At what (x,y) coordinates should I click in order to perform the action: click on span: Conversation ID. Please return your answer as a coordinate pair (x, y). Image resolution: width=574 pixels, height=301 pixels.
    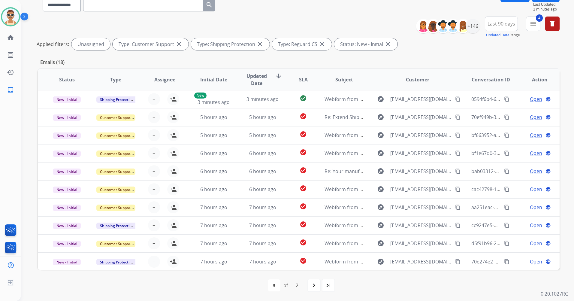
    Looking at the image, I should click on (491, 80).